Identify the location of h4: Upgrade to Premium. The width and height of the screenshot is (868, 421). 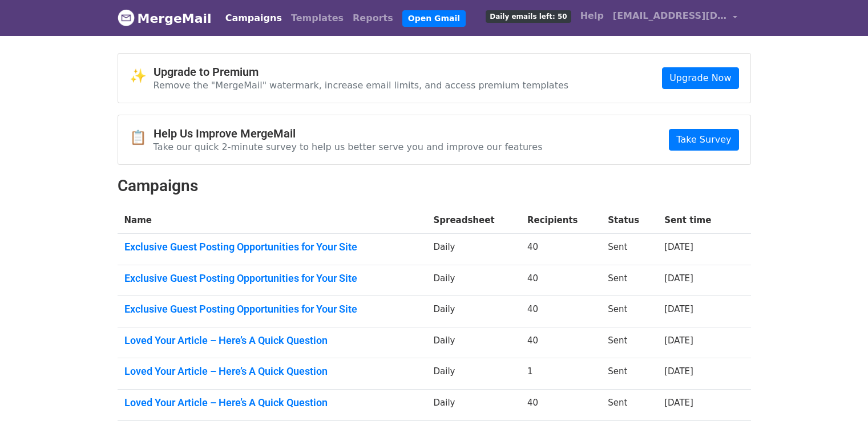
(361, 72).